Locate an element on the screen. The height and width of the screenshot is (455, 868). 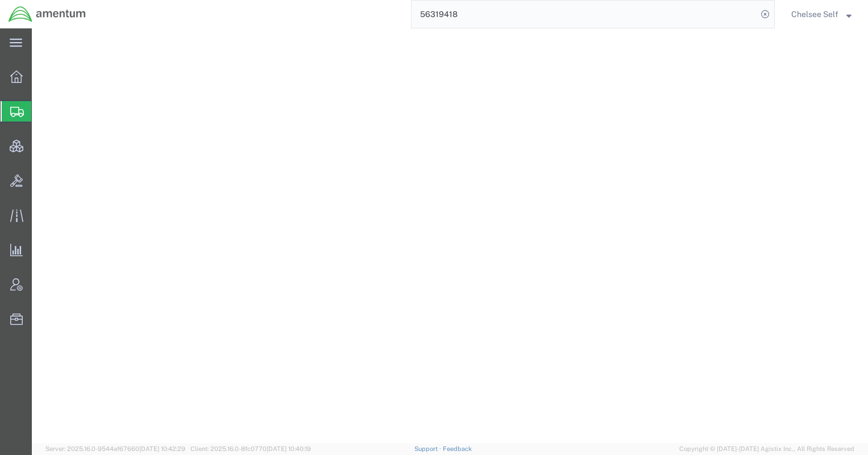
a: Support is located at coordinates (428, 448).